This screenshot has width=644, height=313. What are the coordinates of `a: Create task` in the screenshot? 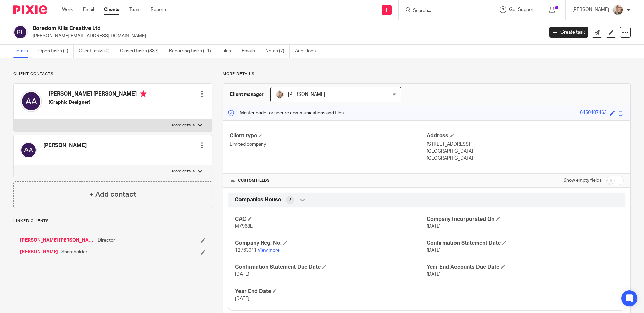 It's located at (569, 32).